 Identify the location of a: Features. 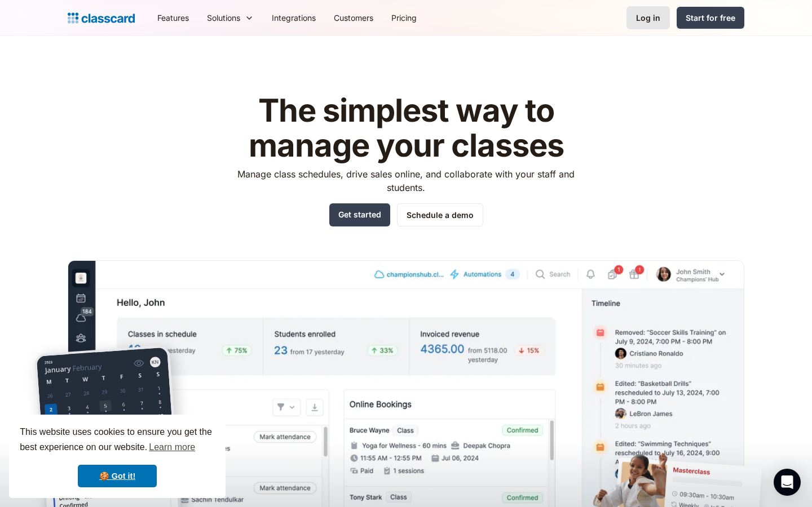
(173, 18).